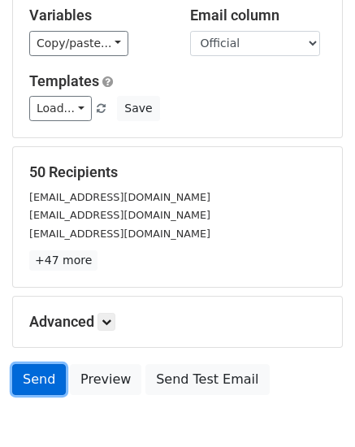 The height and width of the screenshot is (447, 355). What do you see at coordinates (60, 108) in the screenshot?
I see `a: Load...` at bounding box center [60, 108].